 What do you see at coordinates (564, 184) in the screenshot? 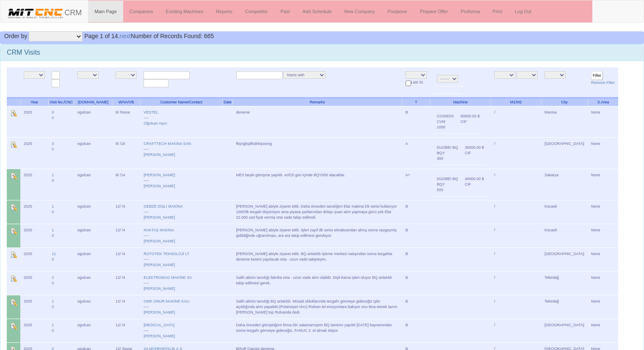
I see `td: Sakarya` at bounding box center [564, 184].